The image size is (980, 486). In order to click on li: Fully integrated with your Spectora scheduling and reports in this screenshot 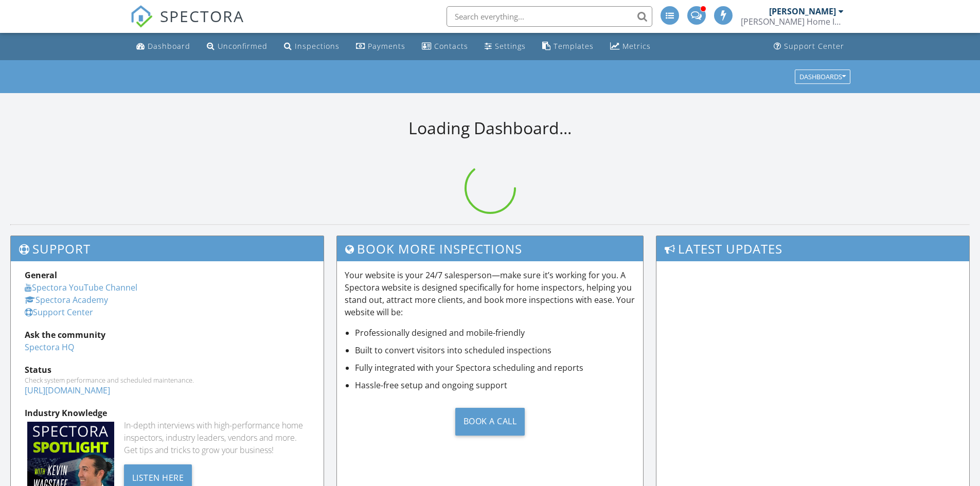, I will do `click(496, 368)`.